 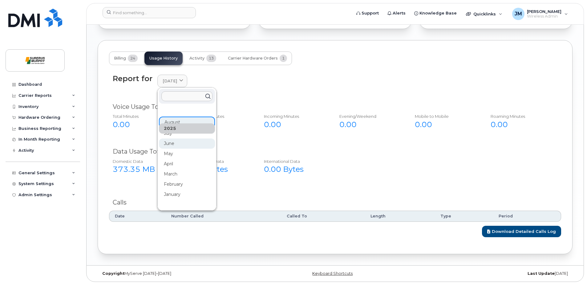 What do you see at coordinates (219, 116) in the screenshot?
I see `div: Outgoing minutes` at bounding box center [219, 116].